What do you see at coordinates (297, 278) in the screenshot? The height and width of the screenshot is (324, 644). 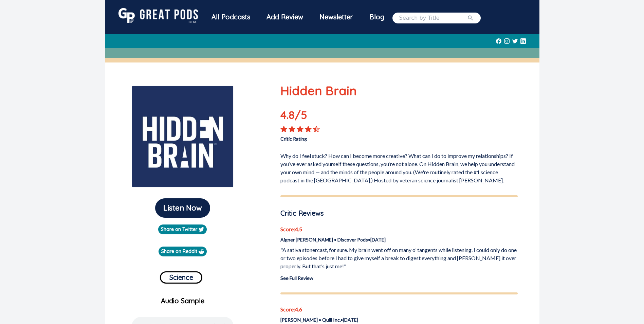 I see `a: See Full Review` at bounding box center [297, 278].